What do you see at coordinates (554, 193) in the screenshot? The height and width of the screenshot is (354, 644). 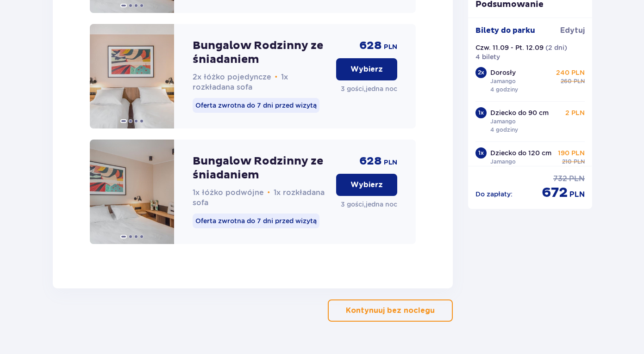 I see `p: 672` at bounding box center [554, 193].